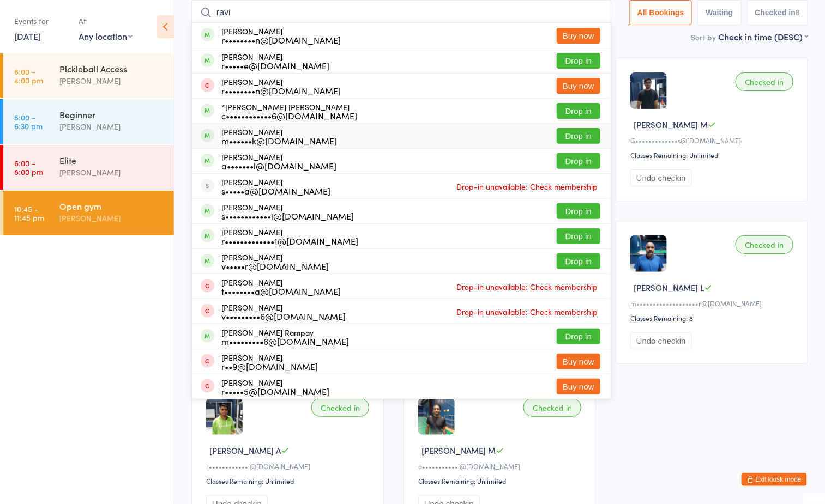  What do you see at coordinates (112, 115) in the screenshot?
I see `div: Beginner` at bounding box center [112, 115].